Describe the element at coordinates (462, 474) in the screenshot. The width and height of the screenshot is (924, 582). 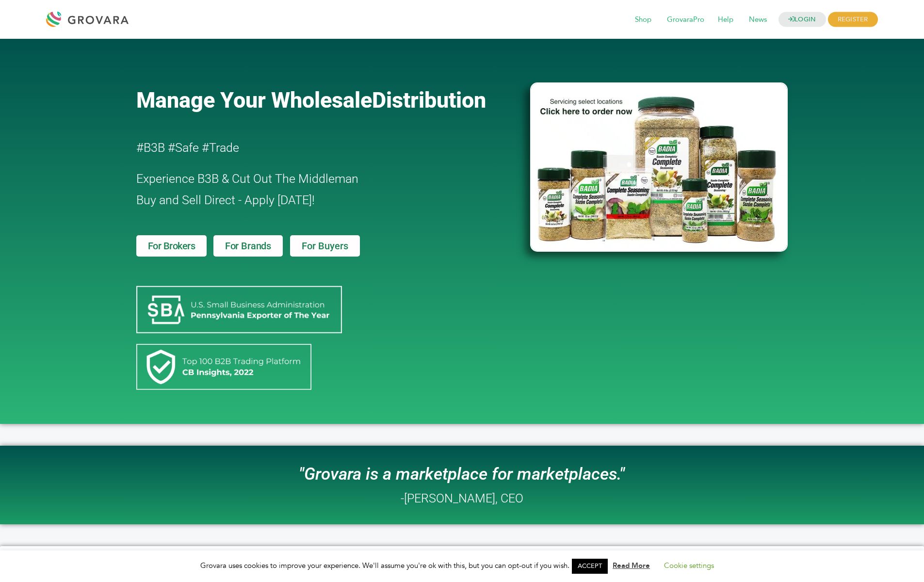
I see `i: "Grovara is a marketplace for marketplaces."` at that location.